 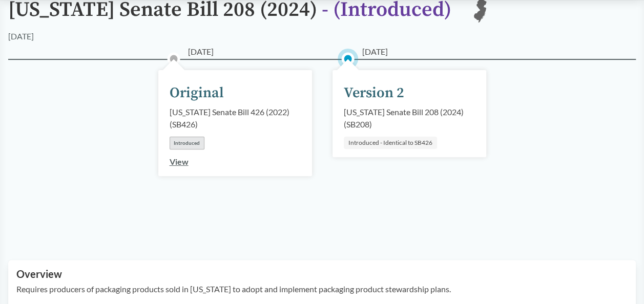 What do you see at coordinates (374, 93) in the screenshot?
I see `div: Version 2` at bounding box center [374, 93].